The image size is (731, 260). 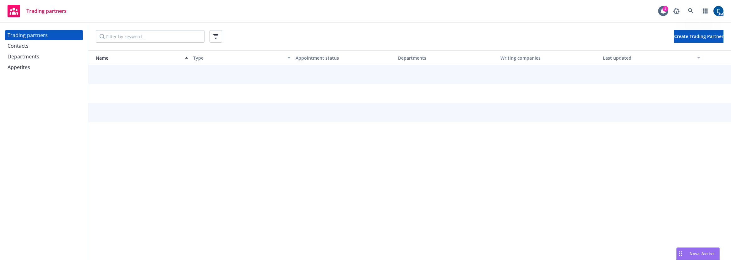 I want to click on div: Contacts, so click(x=18, y=46).